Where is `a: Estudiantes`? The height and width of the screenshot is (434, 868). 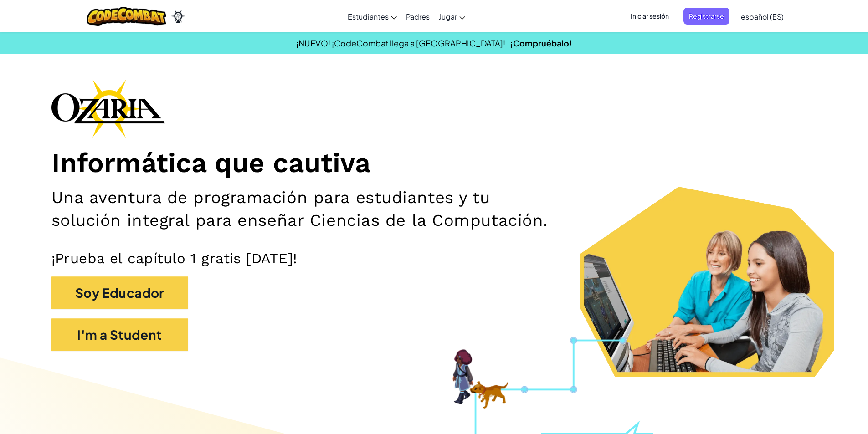
a: Estudiantes is located at coordinates (372, 16).